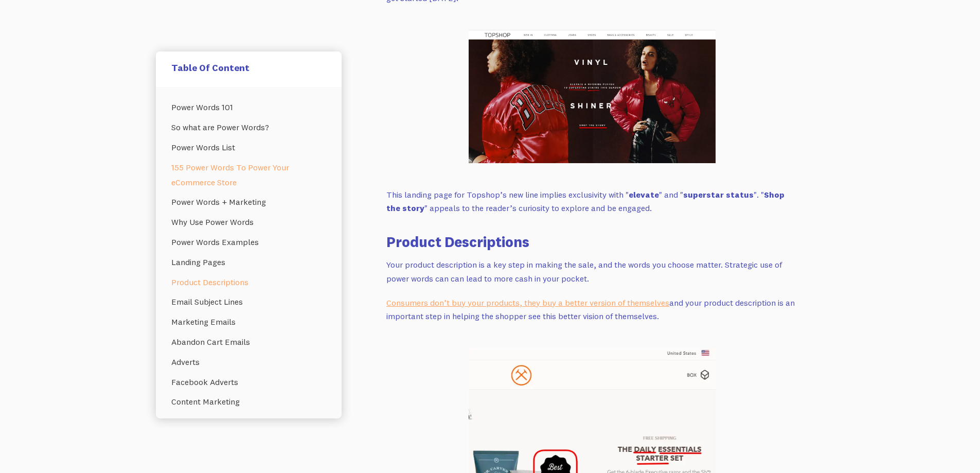 The width and height of the screenshot is (980, 473). I want to click on strong: Shop the story, so click(586, 201).